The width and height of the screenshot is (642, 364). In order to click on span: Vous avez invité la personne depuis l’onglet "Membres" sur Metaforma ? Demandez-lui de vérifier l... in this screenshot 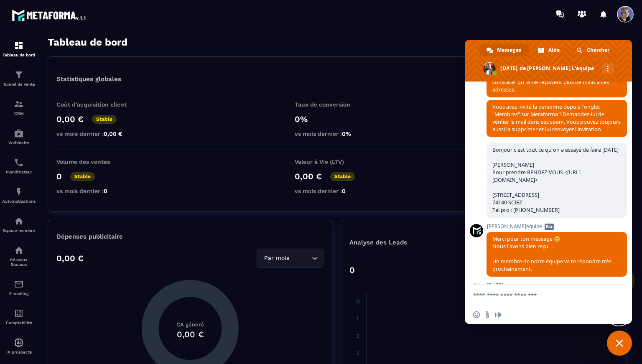, I will do `click(556, 118)`.